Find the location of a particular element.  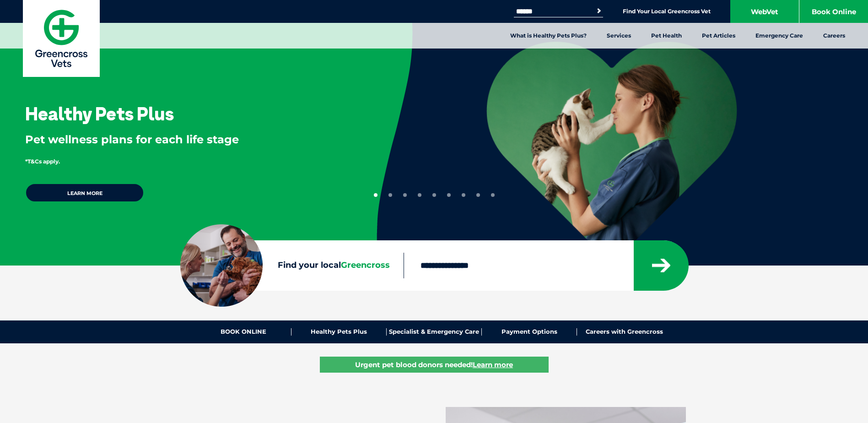

button: 7 of 9 is located at coordinates (463, 195).